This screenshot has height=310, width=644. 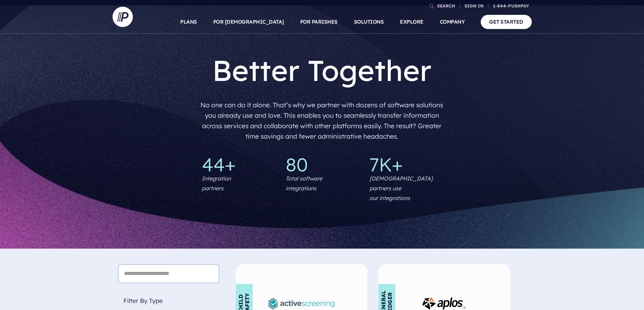 I want to click on a: SOLUTIONS, so click(x=369, y=22).